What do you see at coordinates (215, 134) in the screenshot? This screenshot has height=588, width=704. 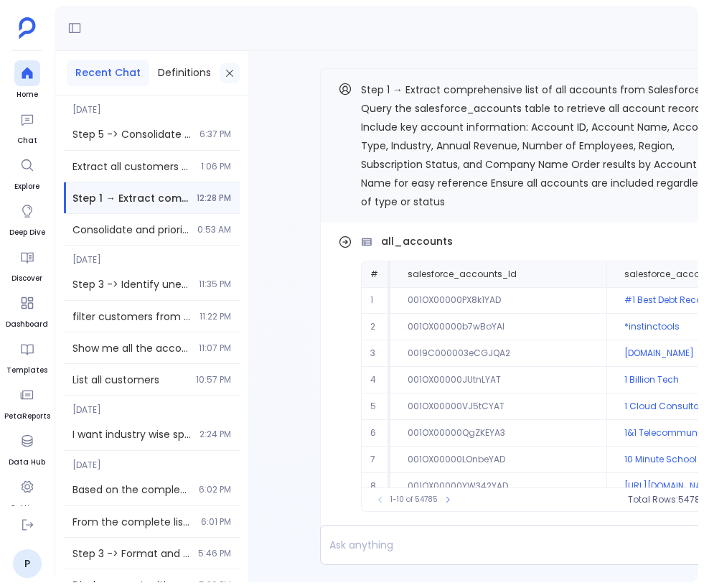 I see `span: 6:37 PM` at bounding box center [215, 134].